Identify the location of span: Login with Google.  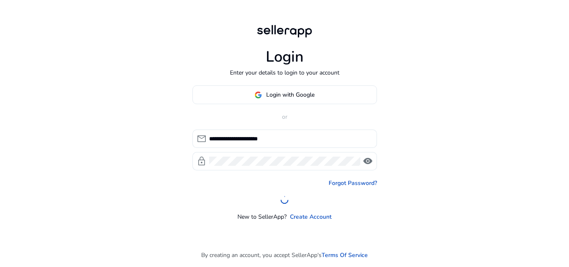
(290, 95).